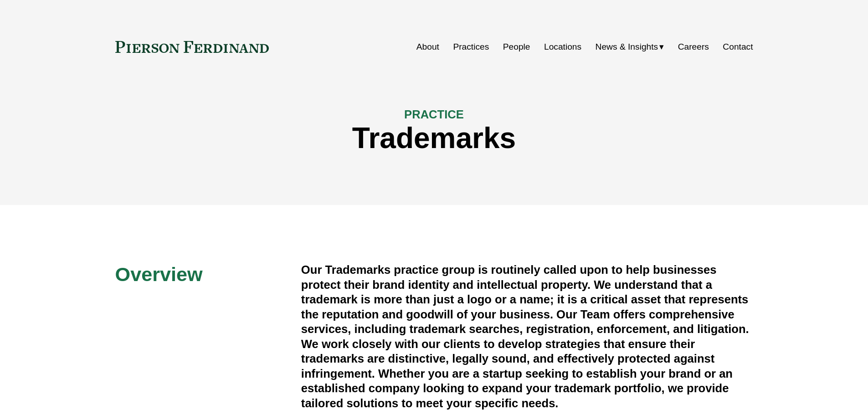 The width and height of the screenshot is (868, 415). Describe the element at coordinates (471, 47) in the screenshot. I see `a: Practices` at that location.